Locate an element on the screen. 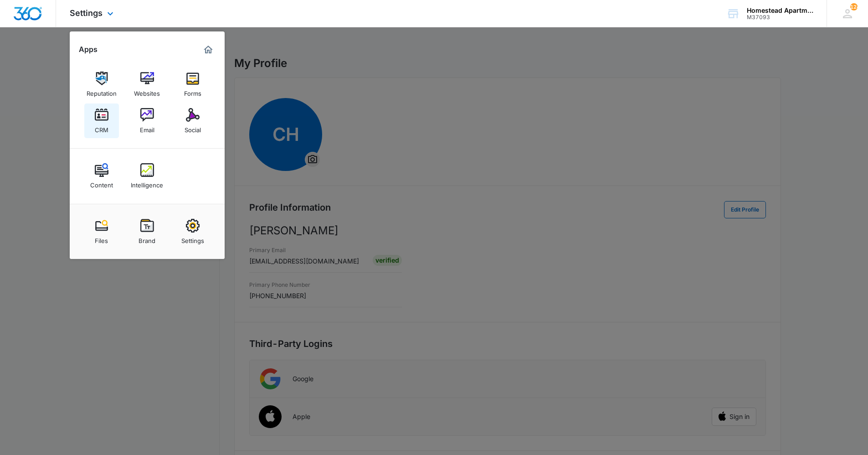 Image resolution: width=868 pixels, height=455 pixels. a: Social is located at coordinates (193, 121).